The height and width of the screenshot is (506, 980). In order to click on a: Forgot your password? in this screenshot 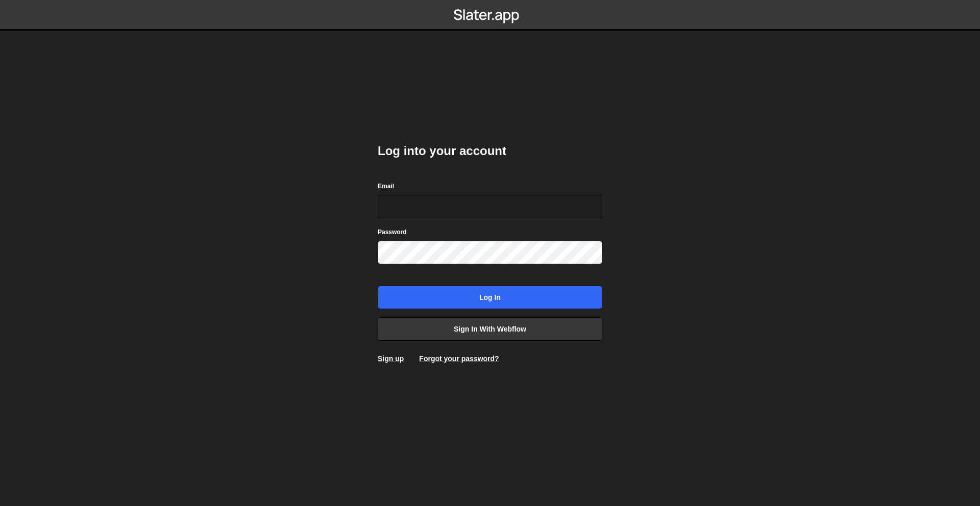, I will do `click(459, 358)`.